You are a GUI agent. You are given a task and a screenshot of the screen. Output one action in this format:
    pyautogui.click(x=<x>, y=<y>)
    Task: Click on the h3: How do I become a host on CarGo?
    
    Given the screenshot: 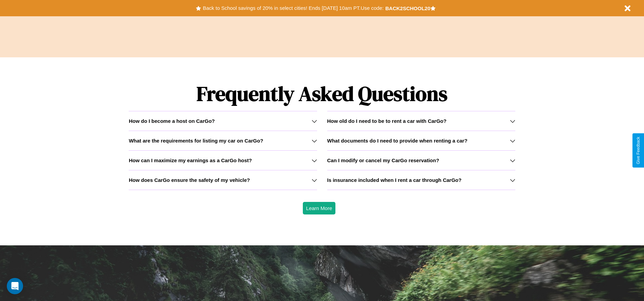 What is the action you would take?
    pyautogui.click(x=172, y=121)
    